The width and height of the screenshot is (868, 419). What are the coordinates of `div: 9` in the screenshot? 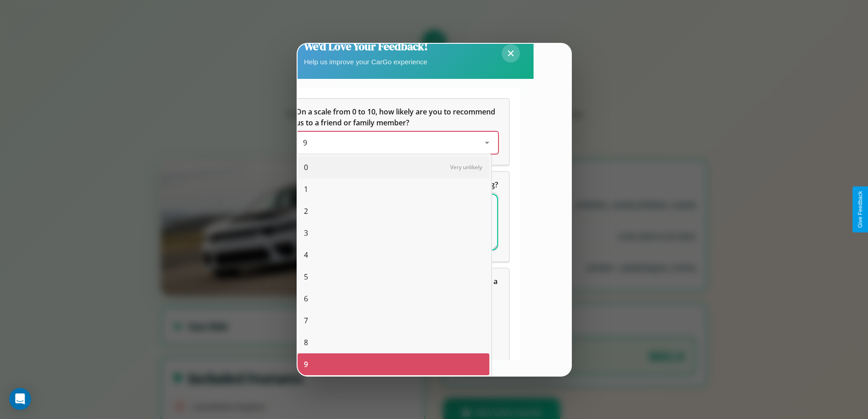 It's located at (394, 364).